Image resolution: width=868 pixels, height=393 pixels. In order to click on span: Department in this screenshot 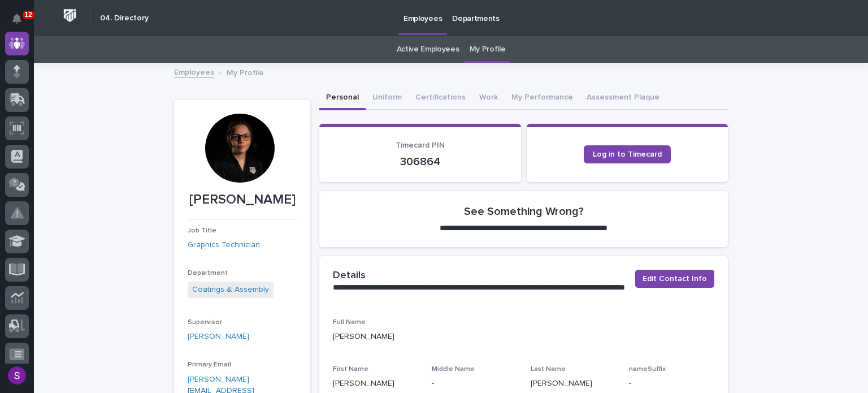, I will do `click(207, 273)`.